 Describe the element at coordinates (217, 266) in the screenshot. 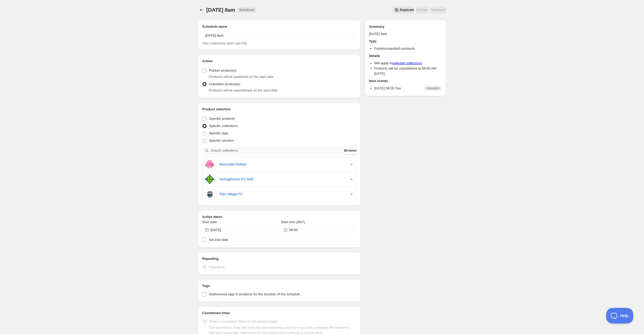

I see `span: Repeating` at that location.